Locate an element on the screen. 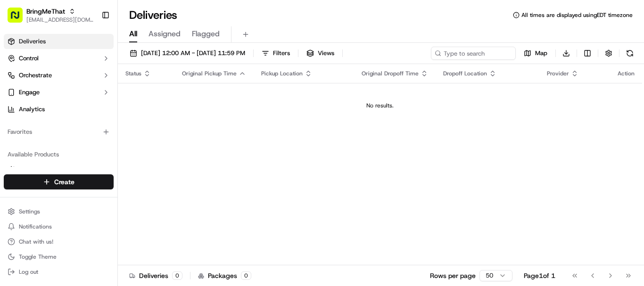  span: Status is located at coordinates (133, 73).